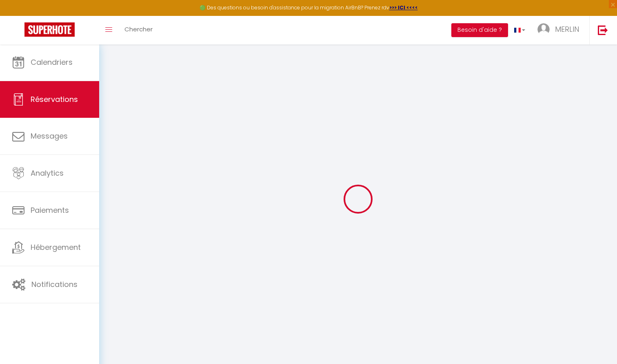 The image size is (617, 364). I want to click on span: Notifications, so click(54, 284).